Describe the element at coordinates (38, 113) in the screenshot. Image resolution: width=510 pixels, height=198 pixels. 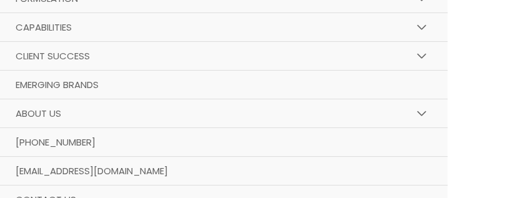
I see `span: About Us` at that location.